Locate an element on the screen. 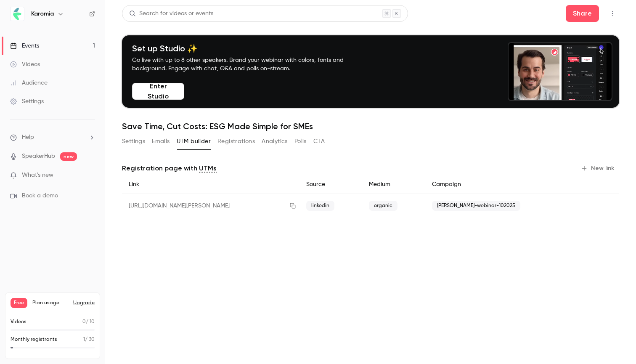  button: Enter Studio is located at coordinates (158, 91).